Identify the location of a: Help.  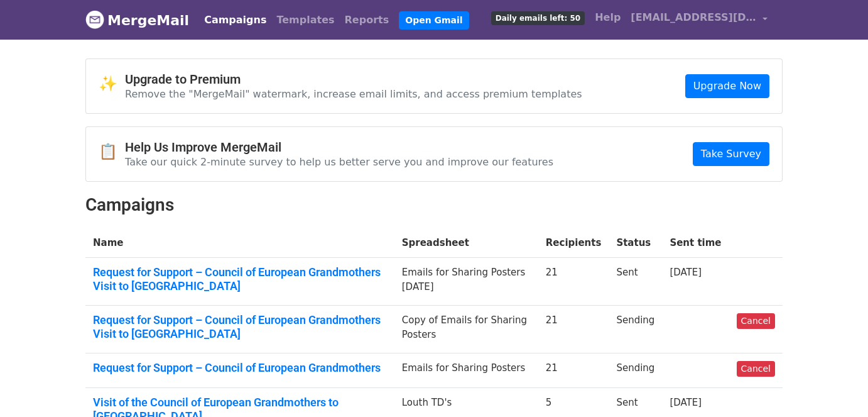
(608, 18).